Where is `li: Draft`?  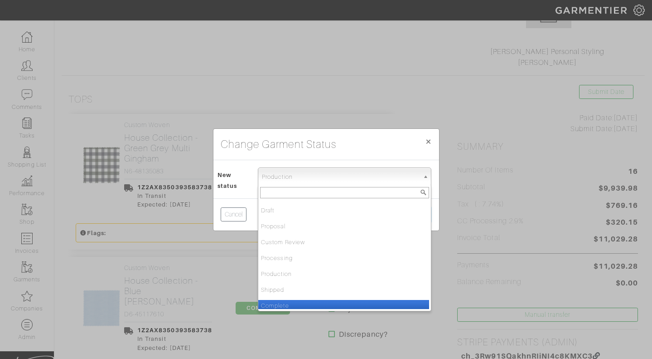 li: Draft is located at coordinates (344, 210).